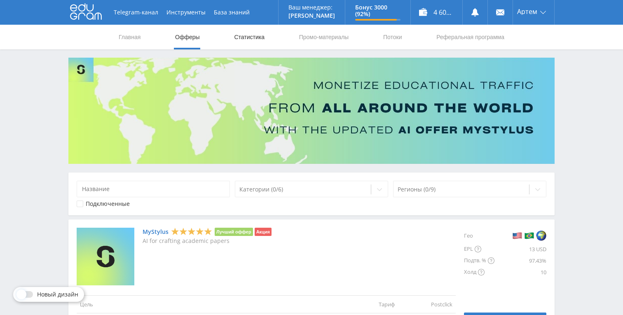 The image size is (623, 315). I want to click on td: Тариф, so click(369, 304).